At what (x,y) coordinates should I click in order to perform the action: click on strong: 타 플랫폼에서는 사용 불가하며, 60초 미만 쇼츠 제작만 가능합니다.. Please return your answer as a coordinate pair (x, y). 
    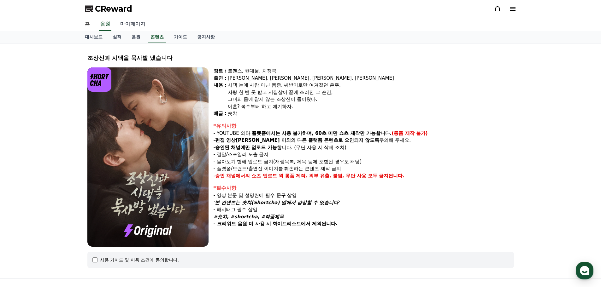
    Looking at the image, I should click on (319, 133).